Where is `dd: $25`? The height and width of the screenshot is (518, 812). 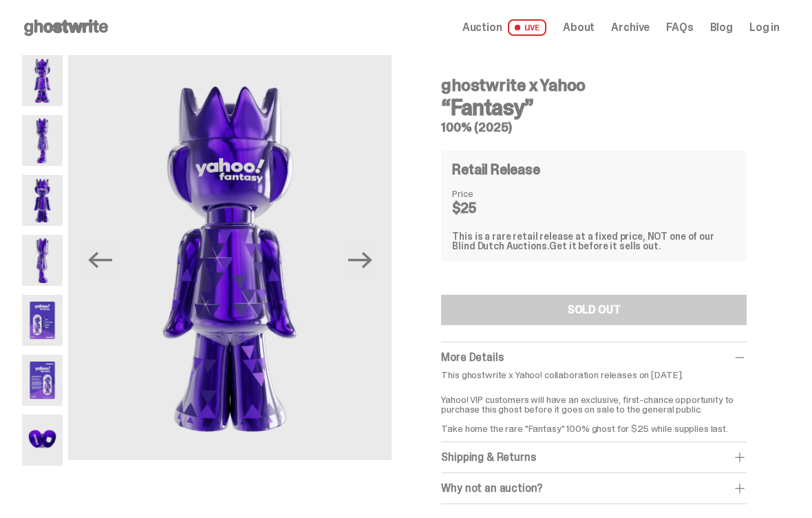 dd: $25 is located at coordinates (487, 208).